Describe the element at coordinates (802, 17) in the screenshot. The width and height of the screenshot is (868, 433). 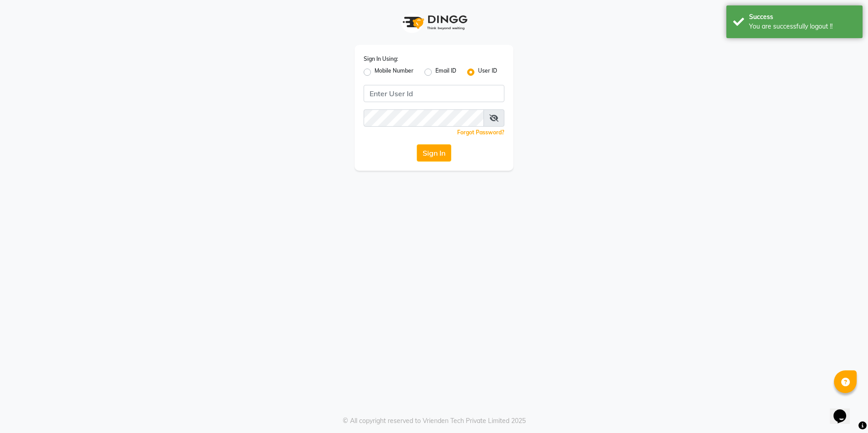
I see `div: Success` at that location.